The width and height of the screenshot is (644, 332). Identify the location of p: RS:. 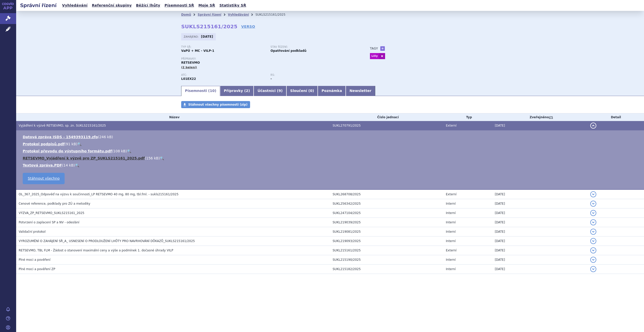
(313, 75).